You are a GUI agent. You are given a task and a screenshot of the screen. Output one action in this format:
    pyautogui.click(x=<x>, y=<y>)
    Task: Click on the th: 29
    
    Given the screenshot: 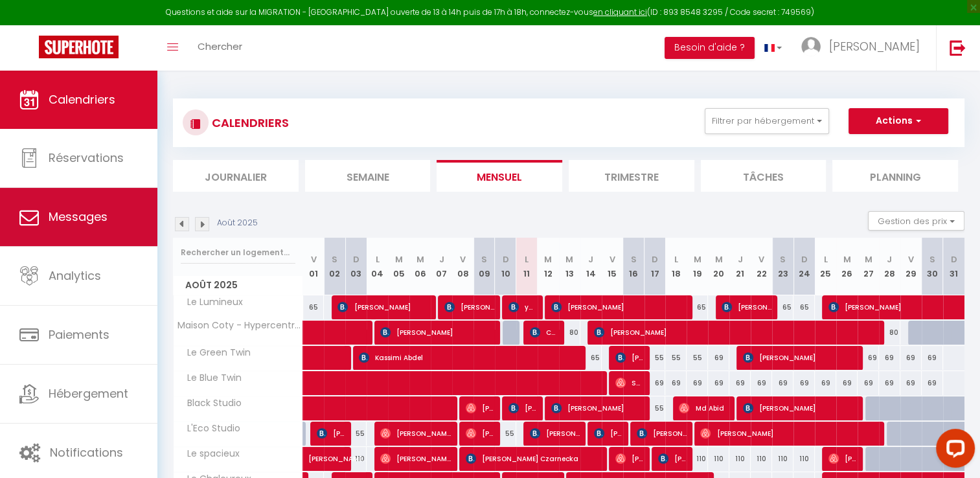 What is the action you would take?
    pyautogui.click(x=911, y=267)
    